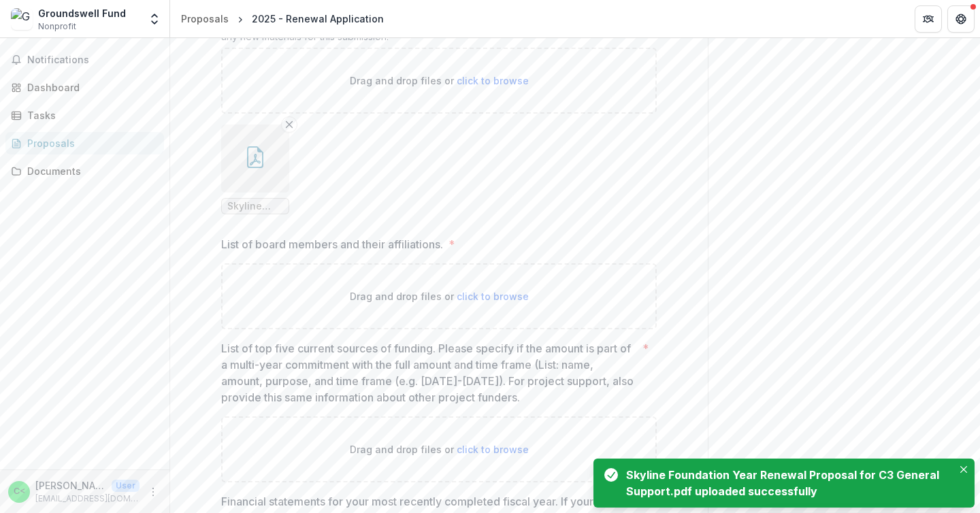  What do you see at coordinates (928, 19) in the screenshot?
I see `button: Partners` at bounding box center [928, 19].